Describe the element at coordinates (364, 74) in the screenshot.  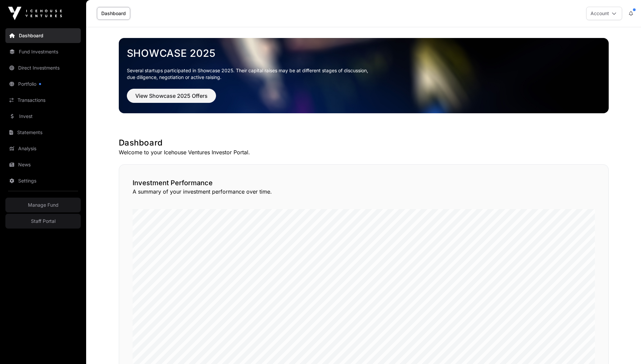
I see `p: Several startups participated in Showcase 2025. Their capital raises may be at different stages o...` at that location.